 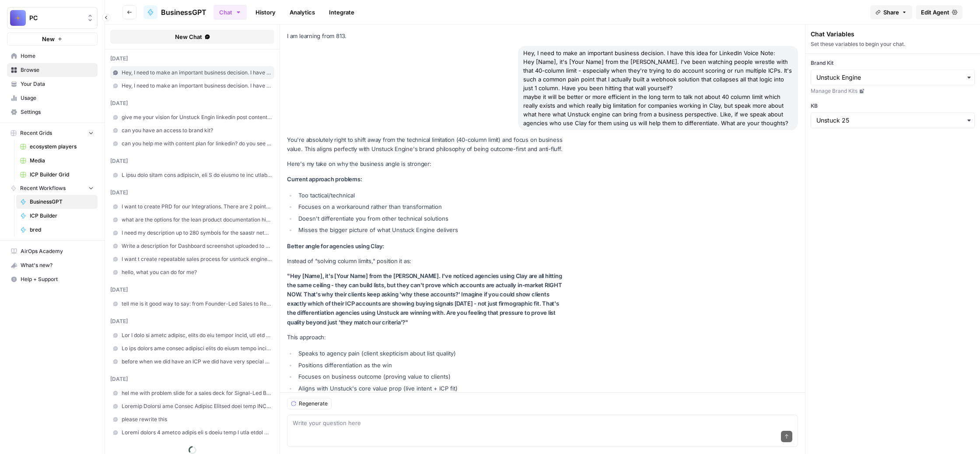 What do you see at coordinates (192, 349) in the screenshot?
I see `a: Lo ips dolors ame consec adipisci elits do eiusm tempo incididuntu laboreetdol. Mag aliquaeni adm...` at bounding box center [192, 349].